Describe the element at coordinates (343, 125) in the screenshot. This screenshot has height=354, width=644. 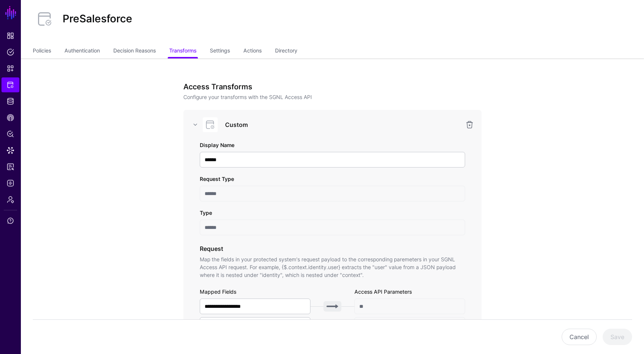
I see `h3: Custom` at that location.